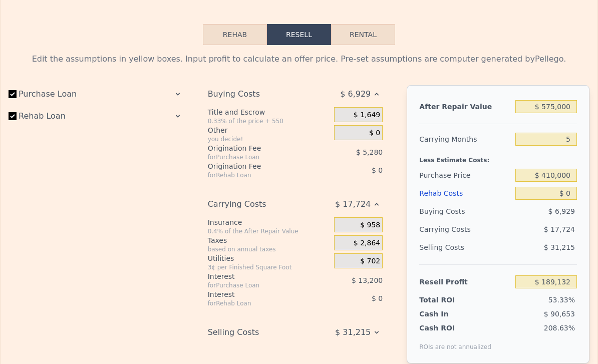 The height and width of the screenshot is (364, 598). Describe the element at coordinates (299, 35) in the screenshot. I see `button: Resell` at that location.